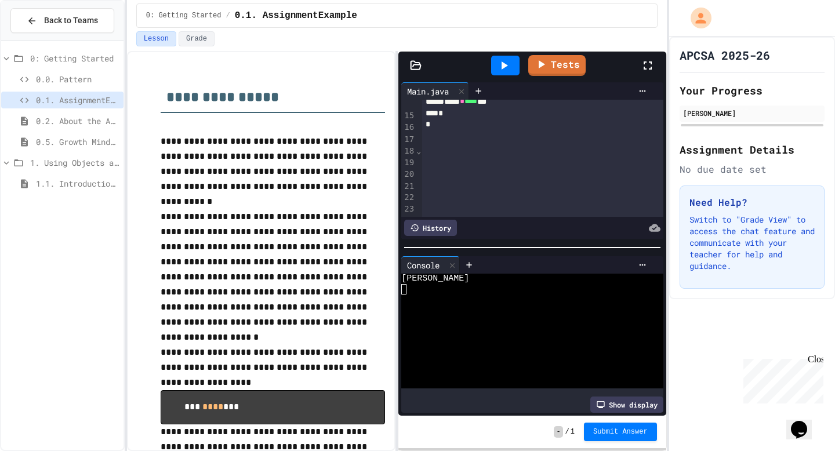 The width and height of the screenshot is (835, 451). What do you see at coordinates (752, 243) in the screenshot?
I see `p: Switch to "Grade View" to access the chat feature and communicate with your teacher for help and ...` at bounding box center [752, 243].